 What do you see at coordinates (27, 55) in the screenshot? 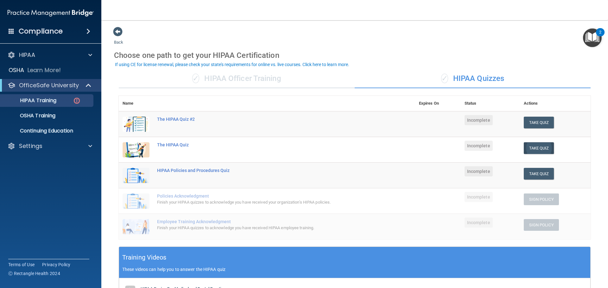
I see `p: HIPAA` at bounding box center [27, 55].